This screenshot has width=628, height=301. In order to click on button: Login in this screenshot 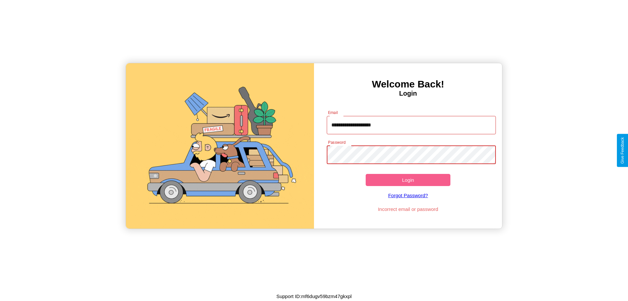, I will do `click(408, 180)`.